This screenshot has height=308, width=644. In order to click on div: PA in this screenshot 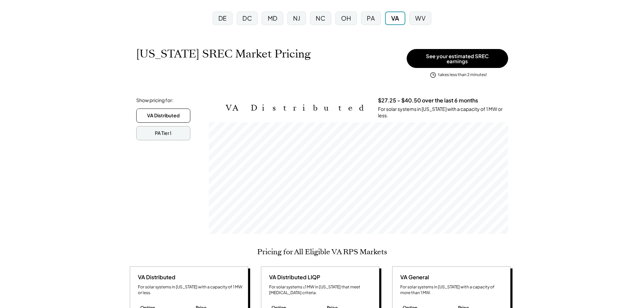, I will do `click(371, 18)`.